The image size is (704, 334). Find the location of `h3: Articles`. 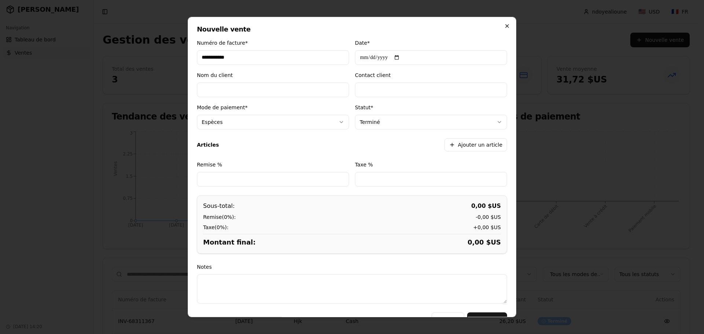

h3: Articles is located at coordinates (208, 145).